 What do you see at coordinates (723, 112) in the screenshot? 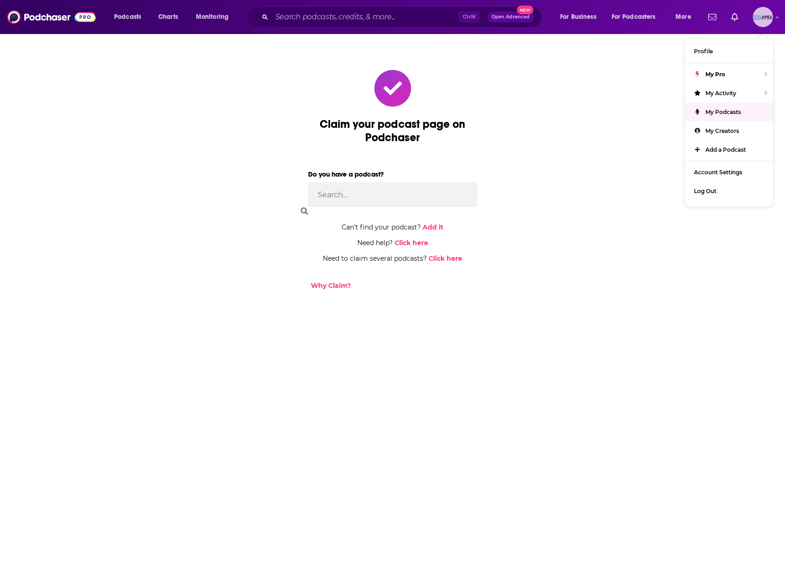
I see `span: My Podcasts` at bounding box center [723, 112].